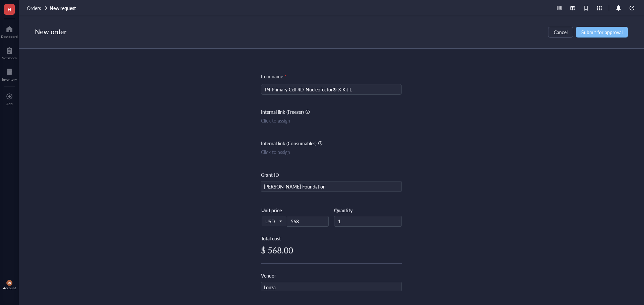  I want to click on div: Total cost, so click(331, 238).